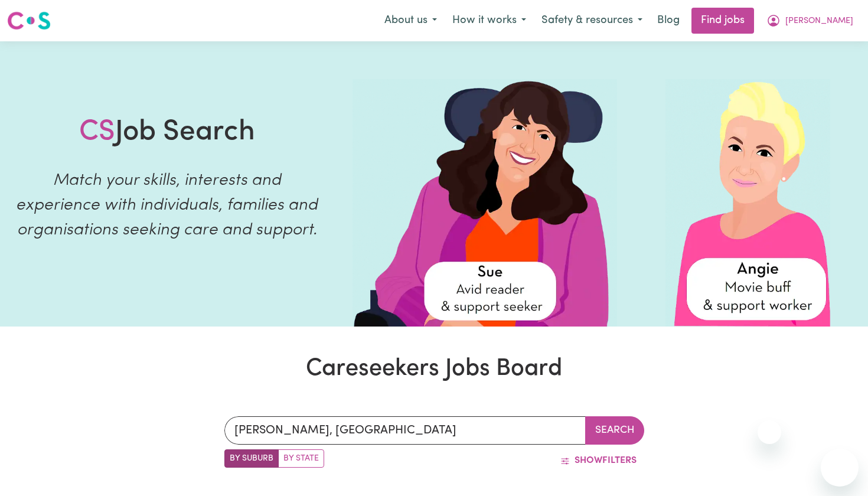 This screenshot has height=496, width=868. I want to click on h1: Job Search, so click(167, 133).